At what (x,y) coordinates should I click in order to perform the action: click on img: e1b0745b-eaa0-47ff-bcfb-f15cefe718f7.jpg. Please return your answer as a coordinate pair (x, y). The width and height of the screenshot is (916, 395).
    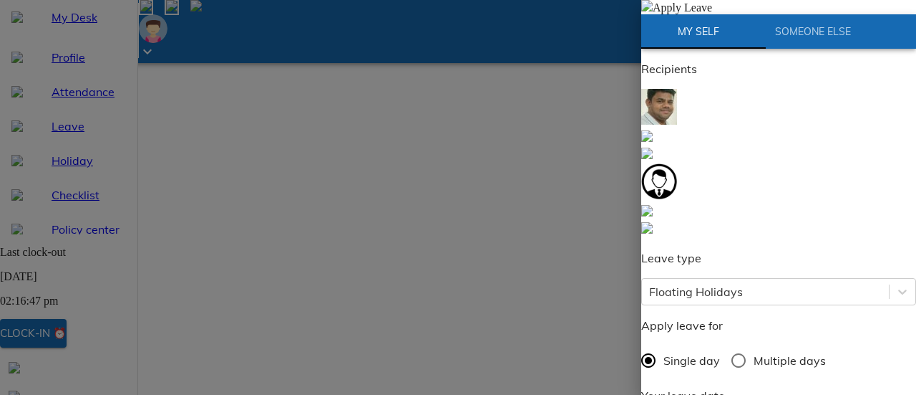
    Looking at the image, I should click on (659, 107).